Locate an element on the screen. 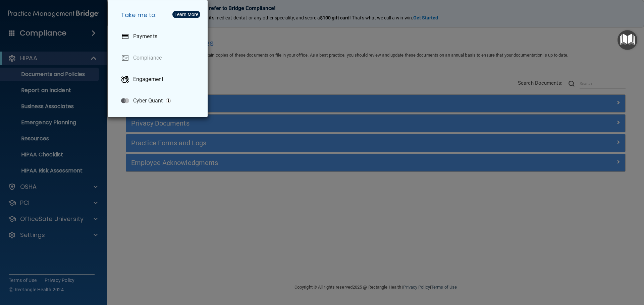  a: Compliance is located at coordinates (159, 58).